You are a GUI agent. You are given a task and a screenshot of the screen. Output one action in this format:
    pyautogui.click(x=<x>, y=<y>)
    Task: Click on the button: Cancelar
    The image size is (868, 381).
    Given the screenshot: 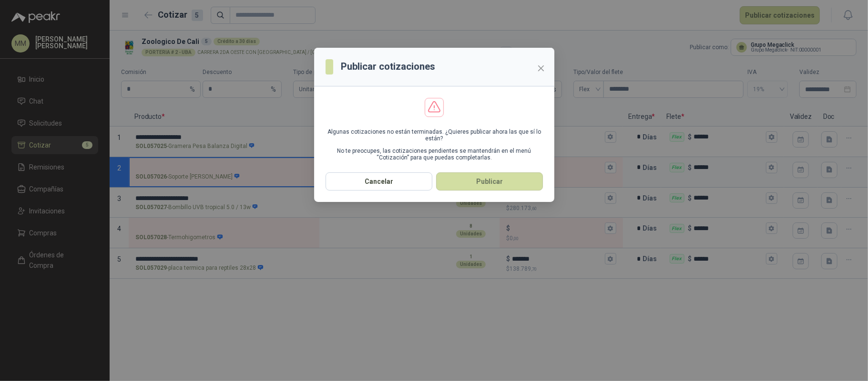 What is the action you would take?
    pyautogui.click(x=379, y=181)
    